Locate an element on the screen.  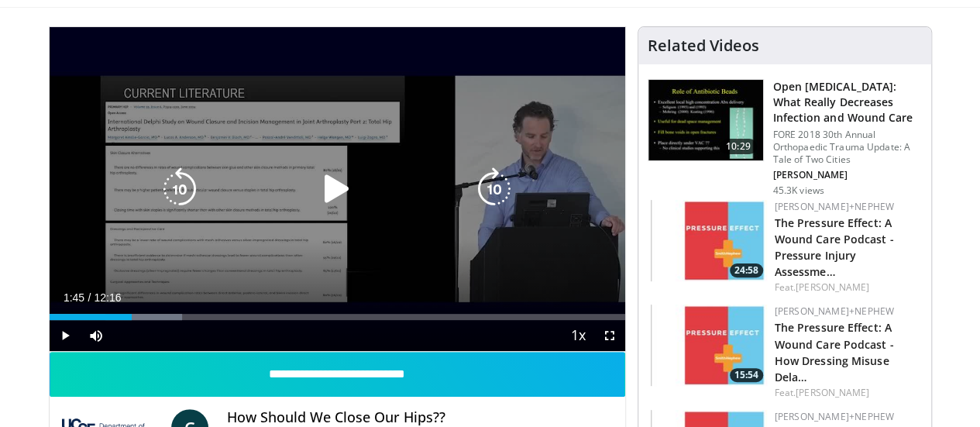
p: 45.3K views is located at coordinates (799, 191).